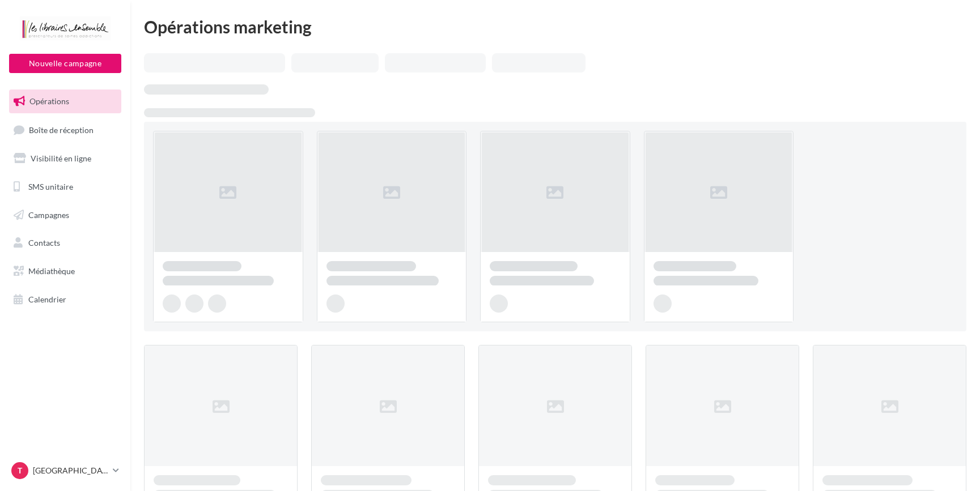 The width and height of the screenshot is (980, 491). What do you see at coordinates (47, 300) in the screenshot?
I see `span: Calendrier` at bounding box center [47, 300].